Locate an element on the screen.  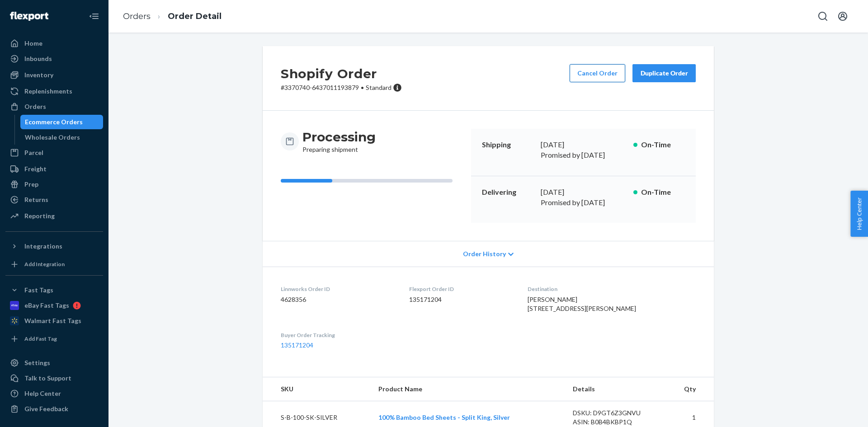
button: Close Navigation is located at coordinates (94, 16).